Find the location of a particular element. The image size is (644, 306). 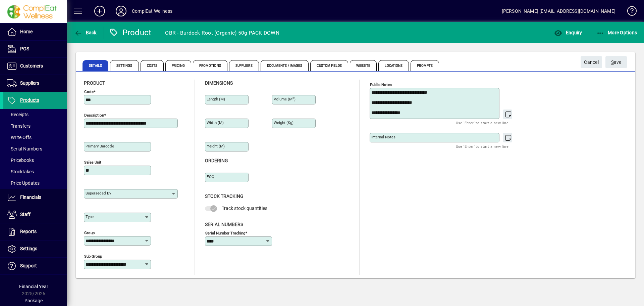

span: S is located at coordinates (613, 62).